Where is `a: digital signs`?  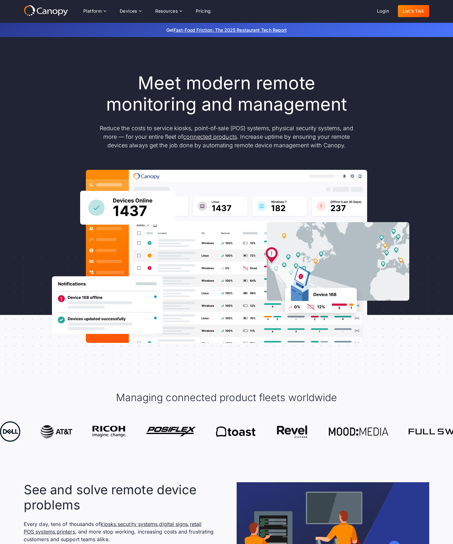
a: digital signs is located at coordinates (173, 524).